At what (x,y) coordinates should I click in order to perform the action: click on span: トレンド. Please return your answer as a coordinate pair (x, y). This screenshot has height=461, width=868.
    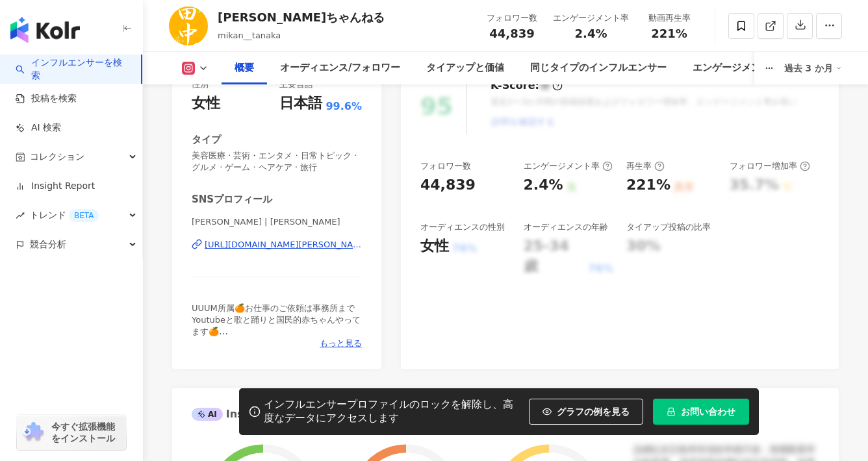
    Looking at the image, I should click on (64, 215).